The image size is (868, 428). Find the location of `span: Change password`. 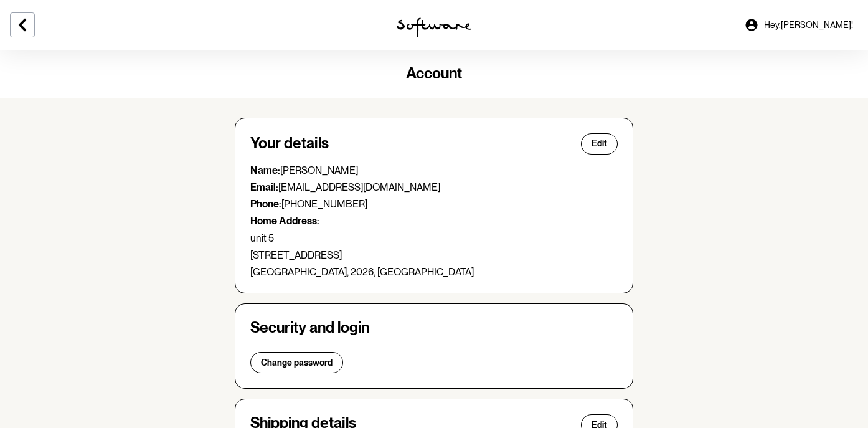

span: Change password is located at coordinates (296, 363).